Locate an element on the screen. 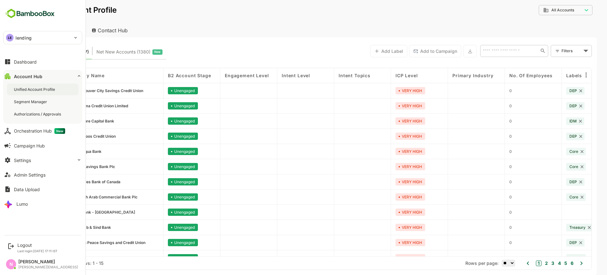 The image size is (607, 275). button: Campaign Hub is located at coordinates (43, 145).